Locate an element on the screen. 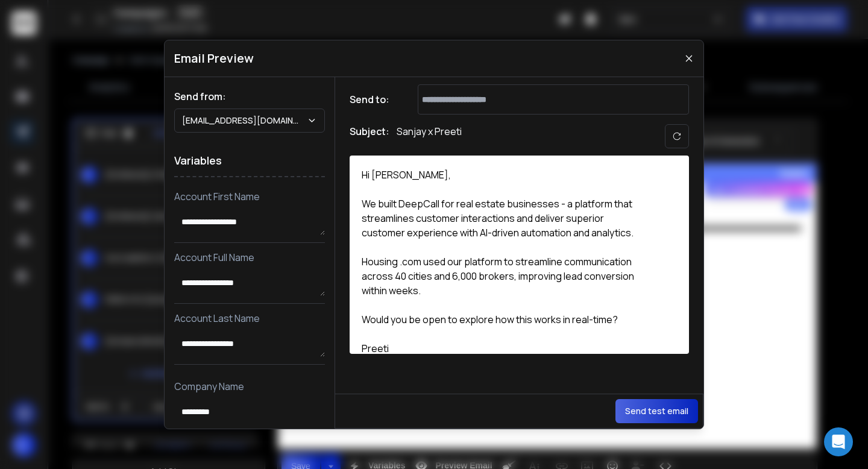 The image size is (868, 469). h1: Variables is located at coordinates (249, 161).